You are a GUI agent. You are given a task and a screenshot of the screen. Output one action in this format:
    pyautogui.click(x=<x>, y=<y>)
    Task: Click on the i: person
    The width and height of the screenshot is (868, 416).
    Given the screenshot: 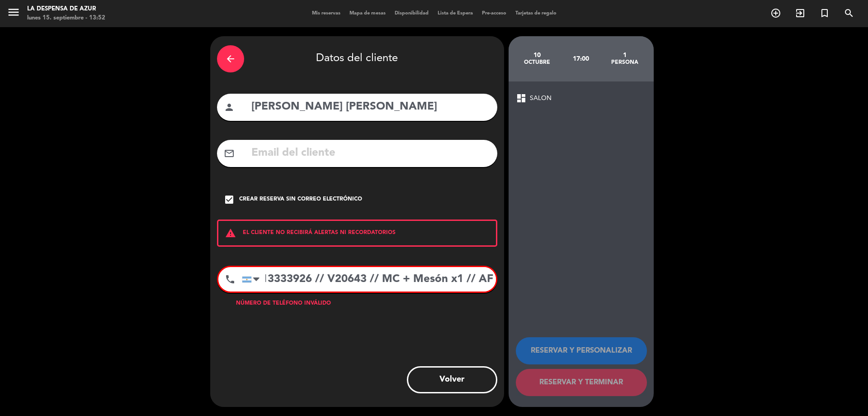 What is the action you would take?
    pyautogui.click(x=230, y=108)
    